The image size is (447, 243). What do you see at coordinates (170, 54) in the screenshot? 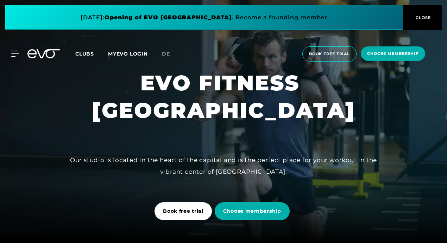
I see `a: de` at bounding box center [170, 54].